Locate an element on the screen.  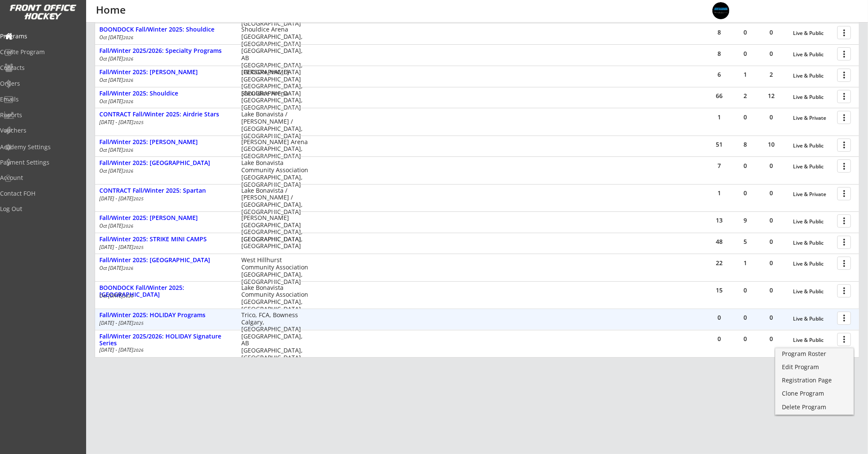
div: Fall/Winter 2025: HOLIDAY Programs is located at coordinates (166, 315).